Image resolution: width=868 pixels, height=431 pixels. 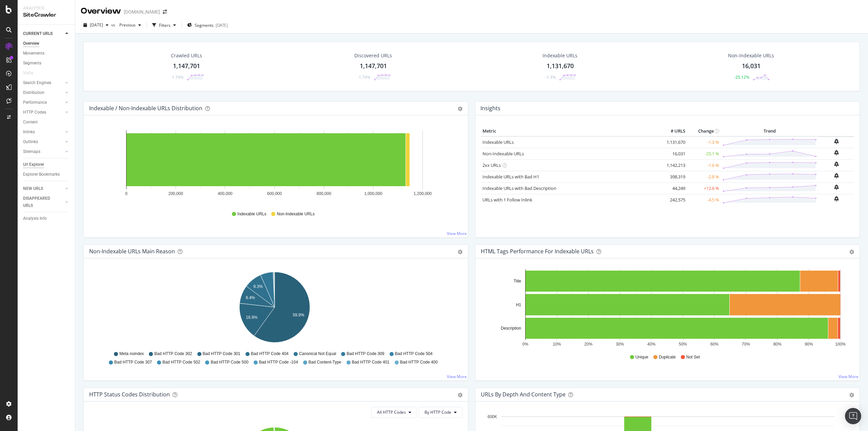 I want to click on span: Bad HTTP Code 502, so click(x=181, y=362).